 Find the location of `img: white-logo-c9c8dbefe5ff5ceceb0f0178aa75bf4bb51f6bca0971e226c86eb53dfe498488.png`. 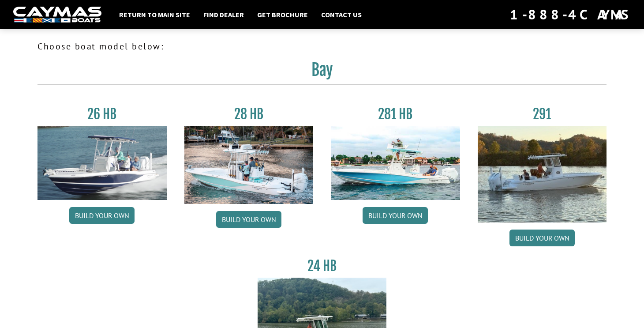

img: white-logo-c9c8dbefe5ff5ceceb0f0178aa75bf4bb51f6bca0971e226c86eb53dfe498488.png is located at coordinates (57, 15).